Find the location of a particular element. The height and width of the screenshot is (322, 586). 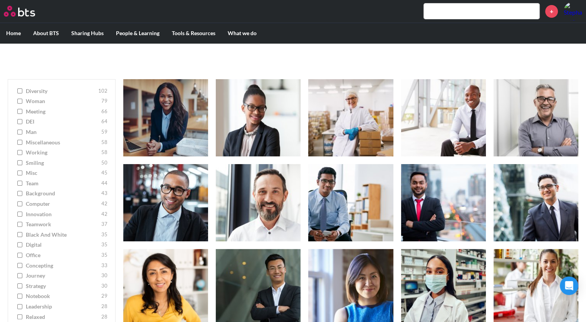

input: smiling 50 is located at coordinates (20, 163).